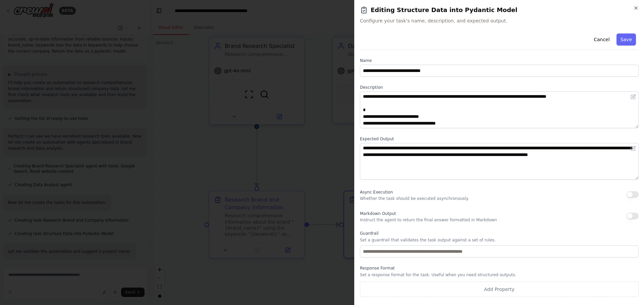 This screenshot has width=644, height=305. What do you see at coordinates (414, 198) in the screenshot?
I see `p: Whether the task should be executed asynchronously.` at bounding box center [414, 198].